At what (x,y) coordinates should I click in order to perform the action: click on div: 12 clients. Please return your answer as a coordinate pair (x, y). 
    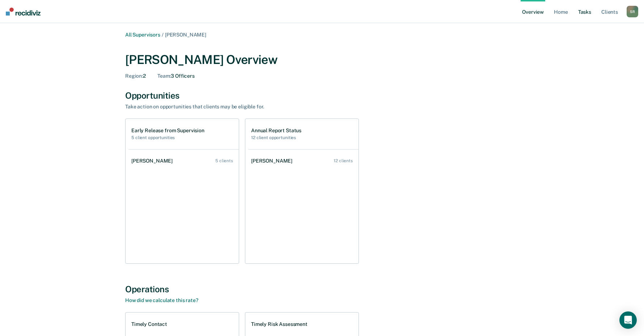
    Looking at the image, I should click on (343, 161).